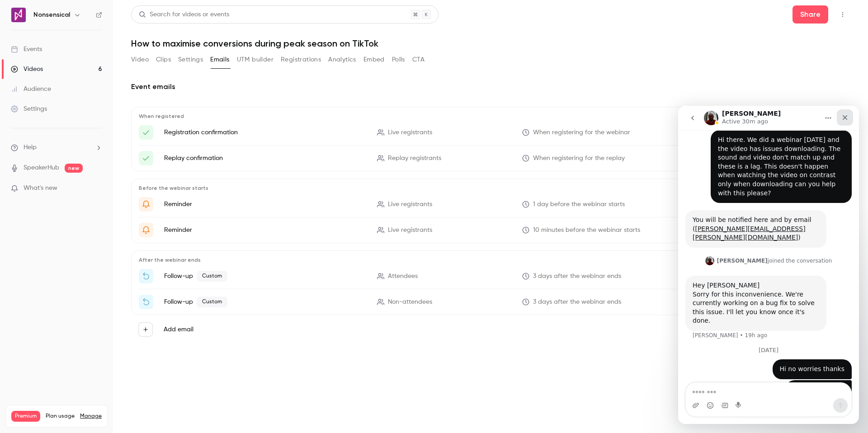  I want to click on textarea: Message…, so click(90, 285).